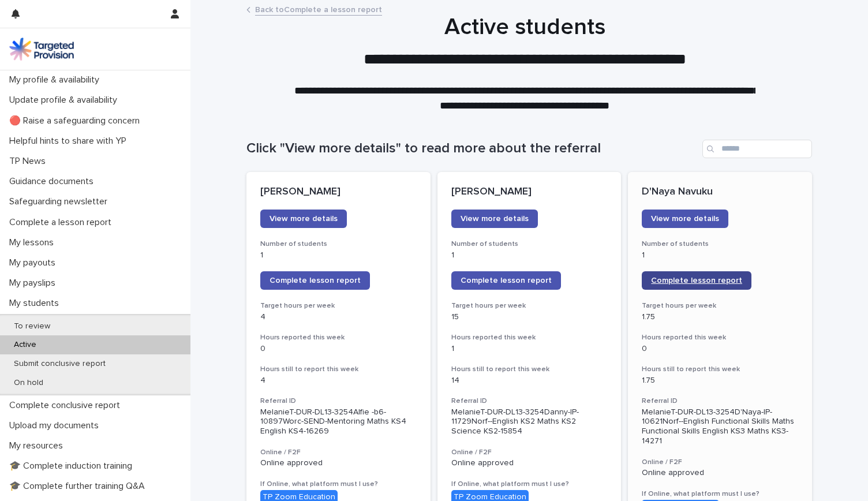 This screenshot has height=501, width=868. What do you see at coordinates (319, 8) in the screenshot?
I see `a: Back toComplete a lesson report` at bounding box center [319, 8].